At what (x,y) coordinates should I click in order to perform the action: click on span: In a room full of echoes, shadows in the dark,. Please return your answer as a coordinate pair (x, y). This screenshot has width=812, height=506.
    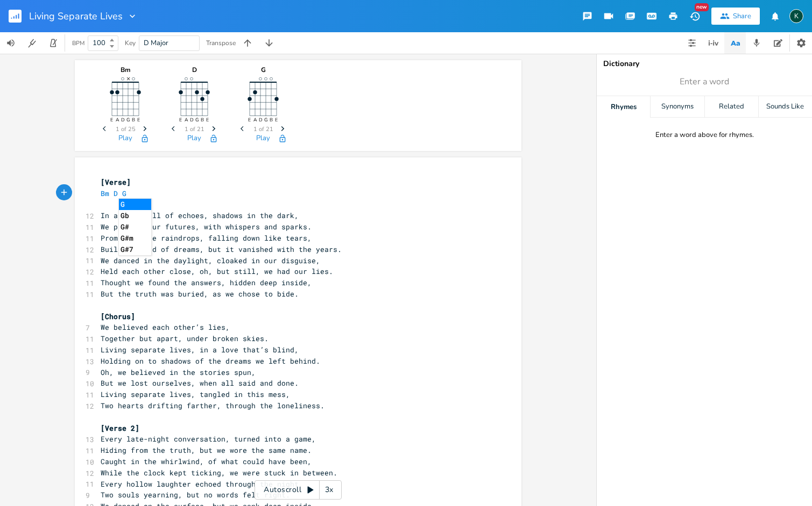
    Looking at the image, I should click on (199, 216).